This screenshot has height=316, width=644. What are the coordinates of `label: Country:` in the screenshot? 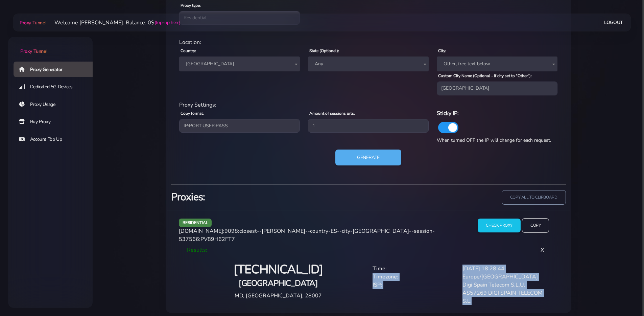 It's located at (188, 51).